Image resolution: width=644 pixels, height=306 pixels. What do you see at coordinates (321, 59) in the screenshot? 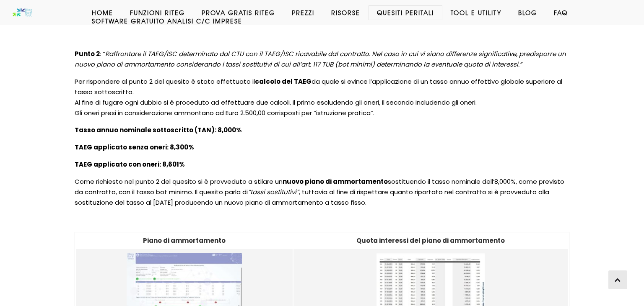
I see `em: Raffrontare il TAEG/ISC determinato dal CTU con il TAEG/ISC ricavabile dal contratto. Nel caso in...` at bounding box center [321, 59].